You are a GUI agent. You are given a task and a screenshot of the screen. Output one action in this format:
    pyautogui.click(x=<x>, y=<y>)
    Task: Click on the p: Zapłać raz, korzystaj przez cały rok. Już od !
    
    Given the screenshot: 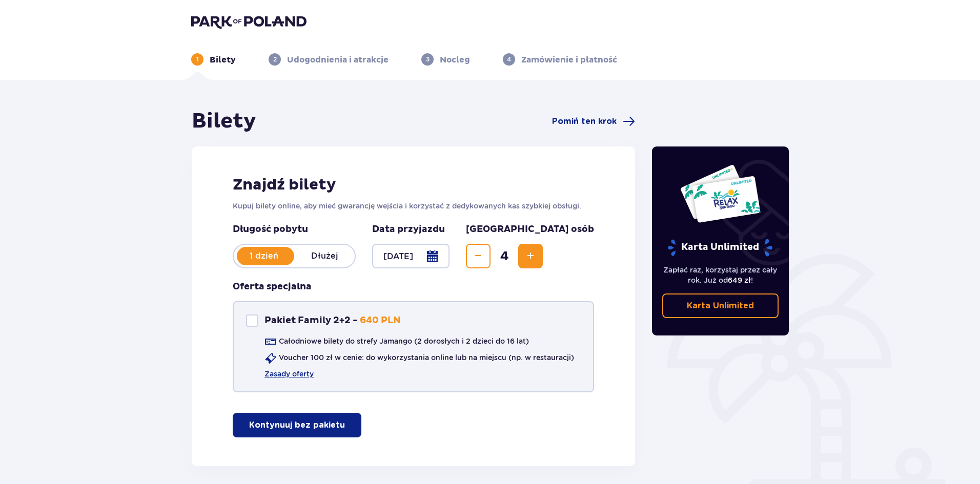 What is the action you would take?
    pyautogui.click(x=721, y=275)
    